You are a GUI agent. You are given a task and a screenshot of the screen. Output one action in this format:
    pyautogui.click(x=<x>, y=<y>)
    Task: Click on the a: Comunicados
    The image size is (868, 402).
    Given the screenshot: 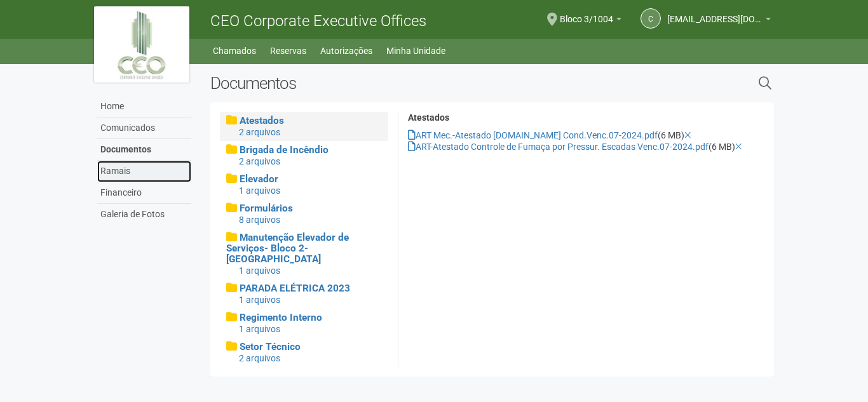 What is the action you would take?
    pyautogui.click(x=144, y=129)
    